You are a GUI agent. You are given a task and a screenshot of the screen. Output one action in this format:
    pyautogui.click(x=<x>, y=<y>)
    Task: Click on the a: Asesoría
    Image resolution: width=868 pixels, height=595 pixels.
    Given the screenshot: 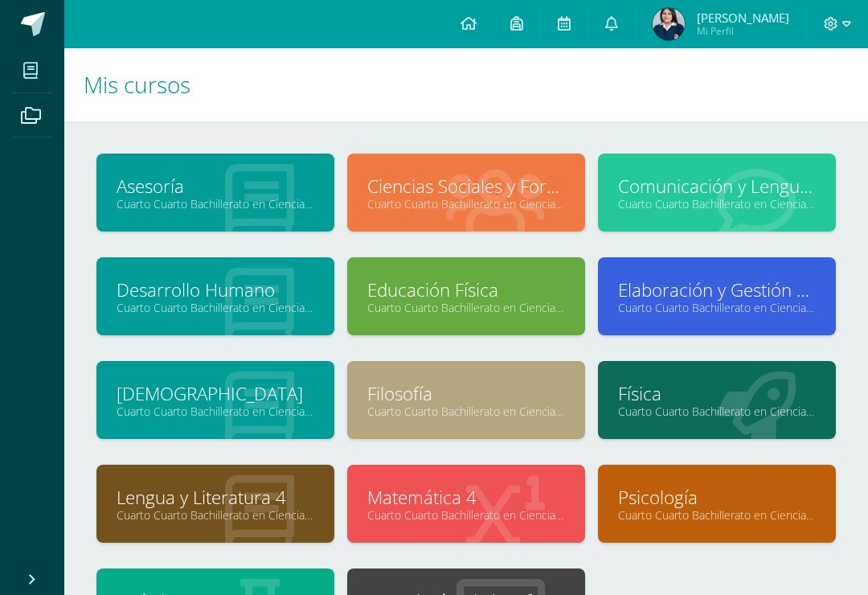 What is the action you would take?
    pyautogui.click(x=216, y=186)
    